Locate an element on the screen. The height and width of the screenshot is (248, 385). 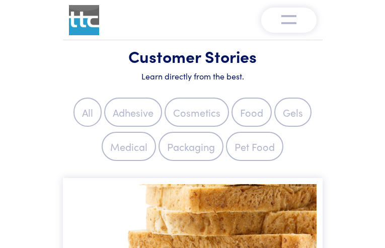
label: Packaging is located at coordinates (191, 147).